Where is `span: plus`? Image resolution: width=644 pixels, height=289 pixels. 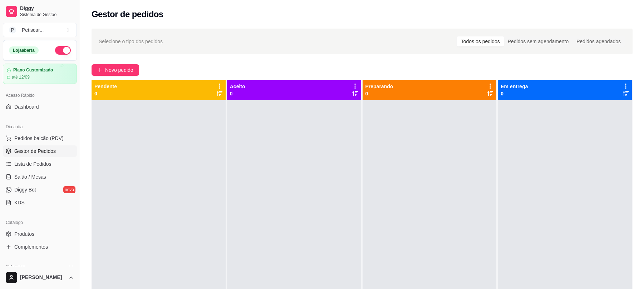 span: plus is located at coordinates (100, 70).